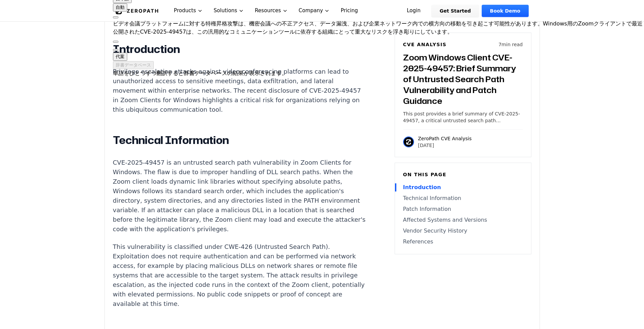 This screenshot has height=329, width=644. Describe the element at coordinates (239, 196) in the screenshot. I see `p: CVE-2025-49457 is an untrusted search path vulnerability in Zoom Clients for Windows. The flaw is...` at that location.